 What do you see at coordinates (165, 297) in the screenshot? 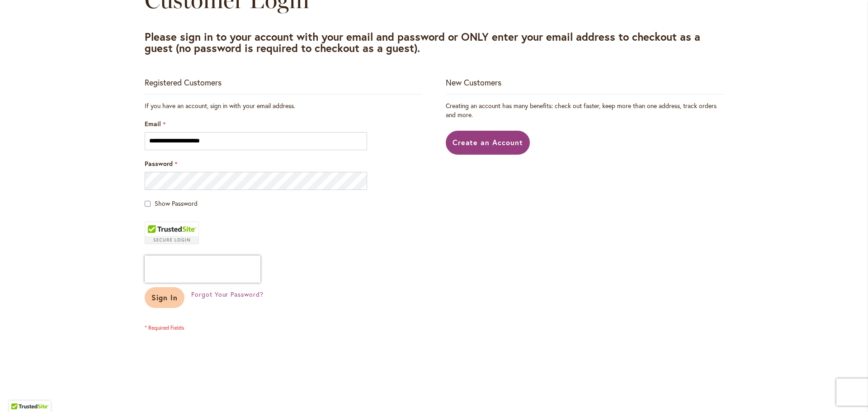
I see `span: Sign In` at bounding box center [165, 297].